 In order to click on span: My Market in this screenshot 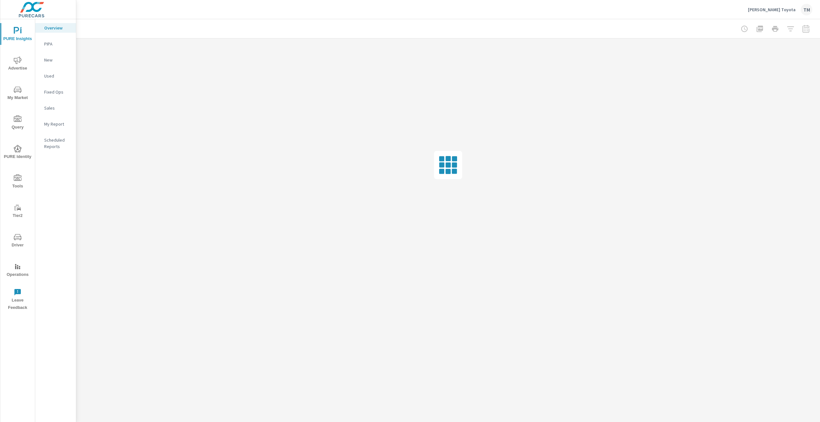, I will do `click(18, 94)`.